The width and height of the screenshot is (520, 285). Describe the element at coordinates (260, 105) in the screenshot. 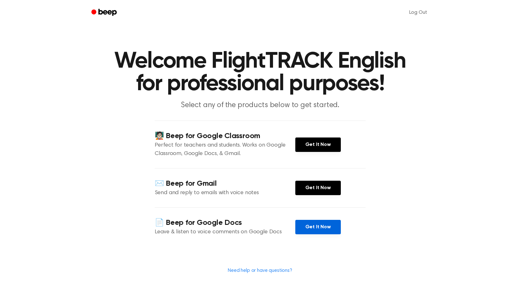

I see `p: Select any of the products below to get started.` at that location.